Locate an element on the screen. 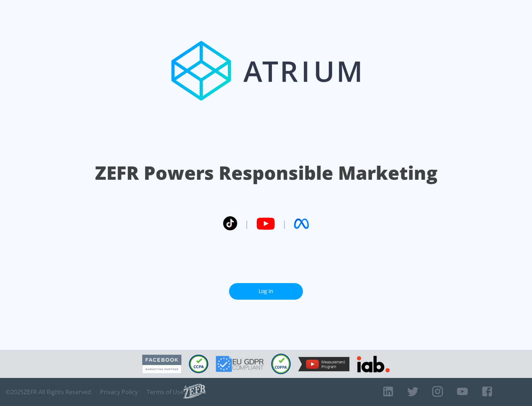 The width and height of the screenshot is (532, 406). span: © 2025 ZEFR All Rights Reserved is located at coordinates (49, 392).